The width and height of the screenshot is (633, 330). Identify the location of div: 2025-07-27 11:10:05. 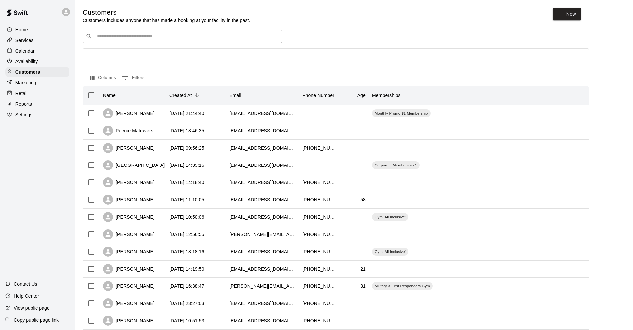
(187, 200).